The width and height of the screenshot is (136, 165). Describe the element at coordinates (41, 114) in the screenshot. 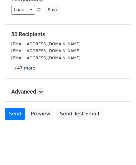

I see `a: Preview` at that location.